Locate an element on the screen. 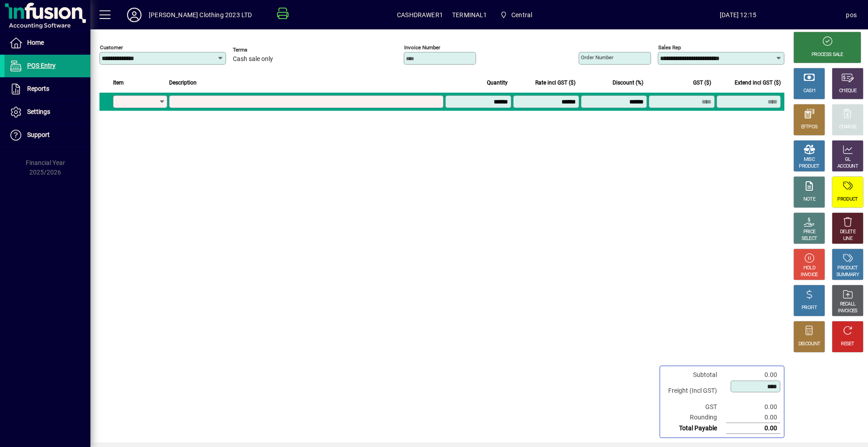 The image size is (868, 447). span: Item is located at coordinates (119, 83).